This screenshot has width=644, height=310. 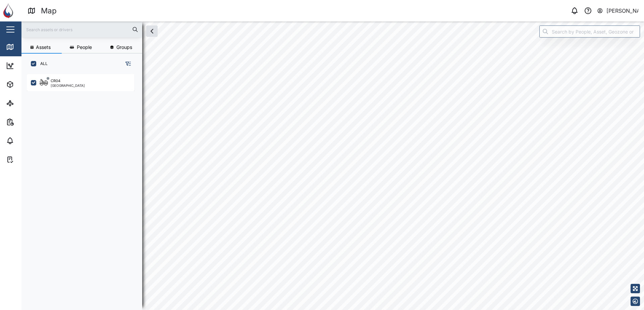 I want to click on div: Alarms, so click(x=28, y=141).